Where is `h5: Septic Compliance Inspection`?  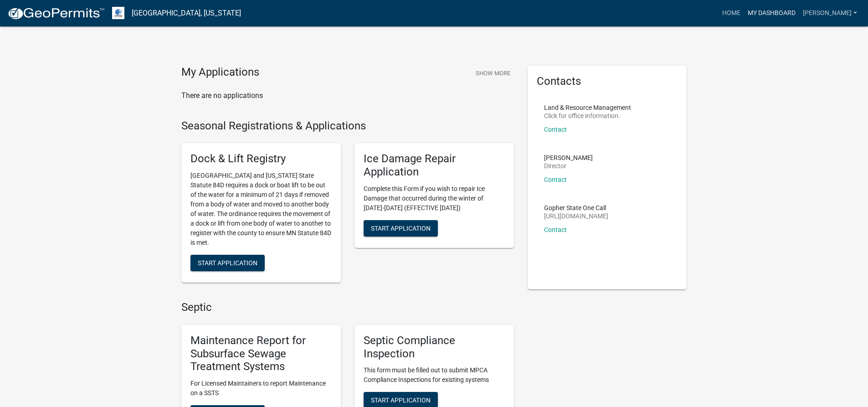
h5: Septic Compliance Inspection is located at coordinates (434, 347).